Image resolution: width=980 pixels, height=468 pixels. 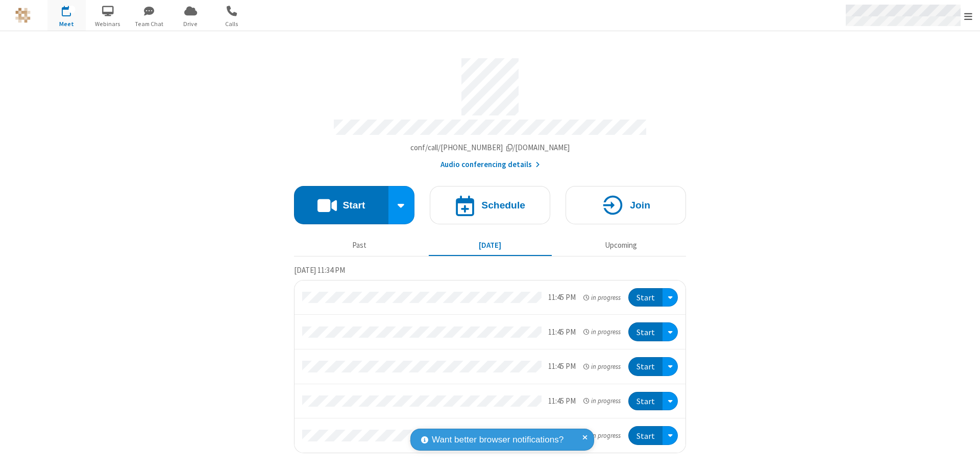 I want to click on button: Audio conferencing details, so click(x=490, y=165).